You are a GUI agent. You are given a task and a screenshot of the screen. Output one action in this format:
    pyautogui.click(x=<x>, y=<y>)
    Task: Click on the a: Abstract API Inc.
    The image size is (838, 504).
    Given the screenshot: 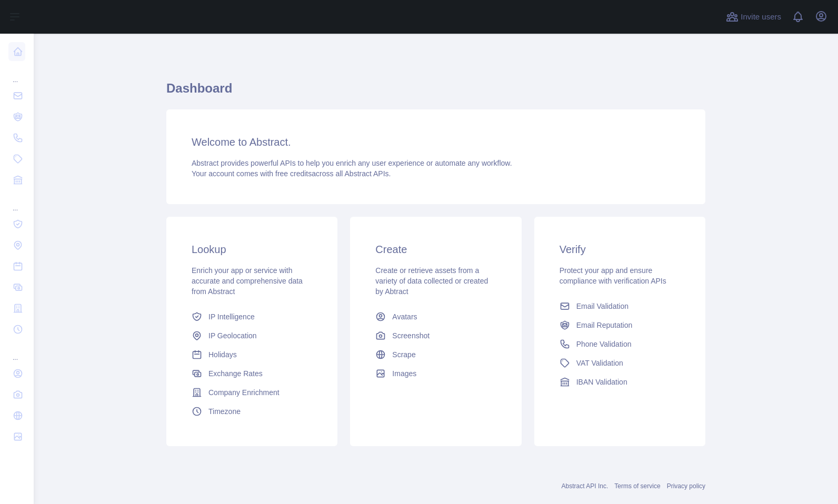 What is the action you would take?
    pyautogui.click(x=585, y=486)
    